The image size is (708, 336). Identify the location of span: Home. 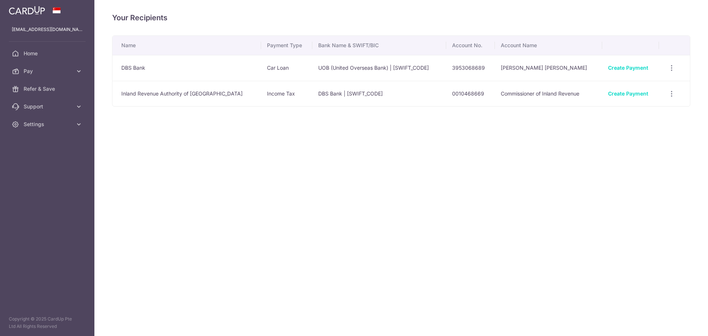
(48, 53).